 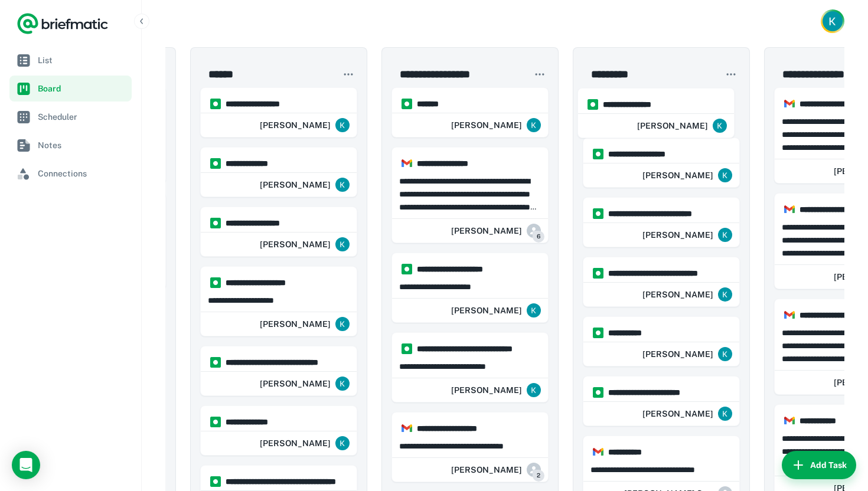 I want to click on span: Board, so click(x=82, y=89).